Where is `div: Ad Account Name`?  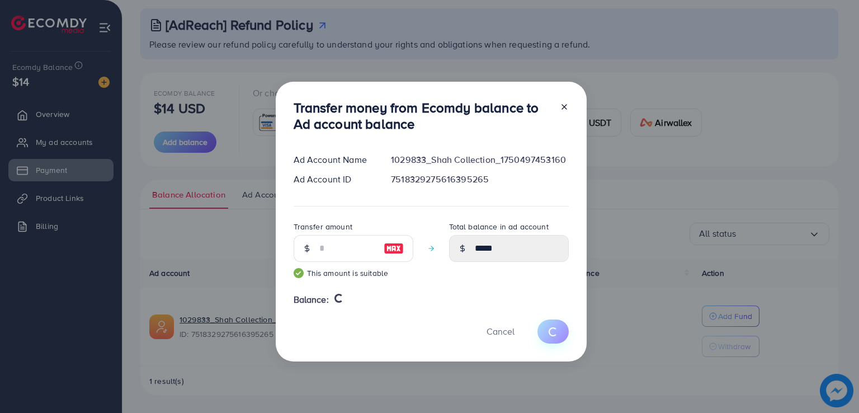
div: Ad Account Name is located at coordinates (333, 159).